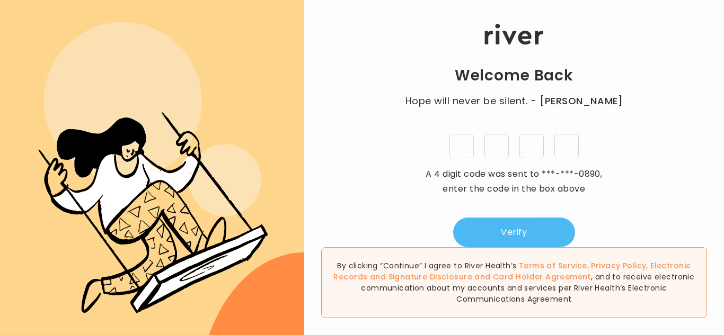 This screenshot has height=335, width=724. Describe the element at coordinates (514, 283) in the screenshot. I see `div: By clicking “Continue” I agree to River Health’s` at that location.